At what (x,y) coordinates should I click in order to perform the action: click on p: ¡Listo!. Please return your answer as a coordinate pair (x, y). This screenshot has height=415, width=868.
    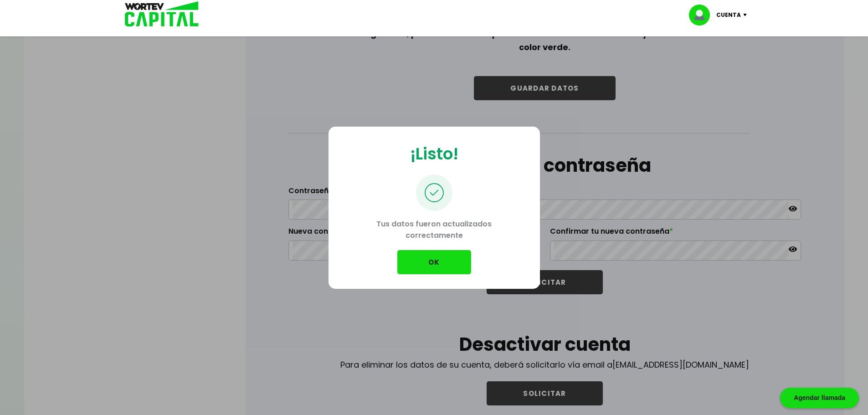
    Looking at the image, I should click on (434, 153).